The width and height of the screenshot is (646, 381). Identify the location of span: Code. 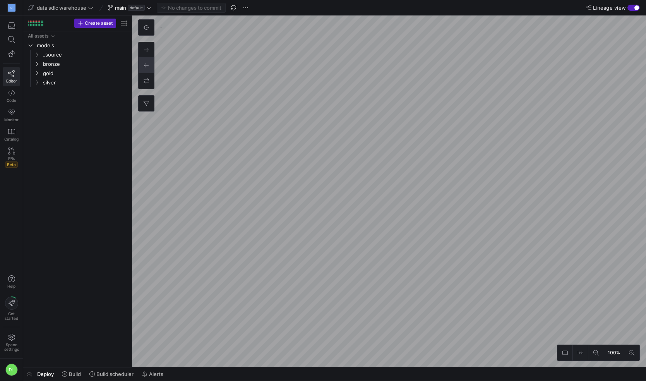
(11, 100).